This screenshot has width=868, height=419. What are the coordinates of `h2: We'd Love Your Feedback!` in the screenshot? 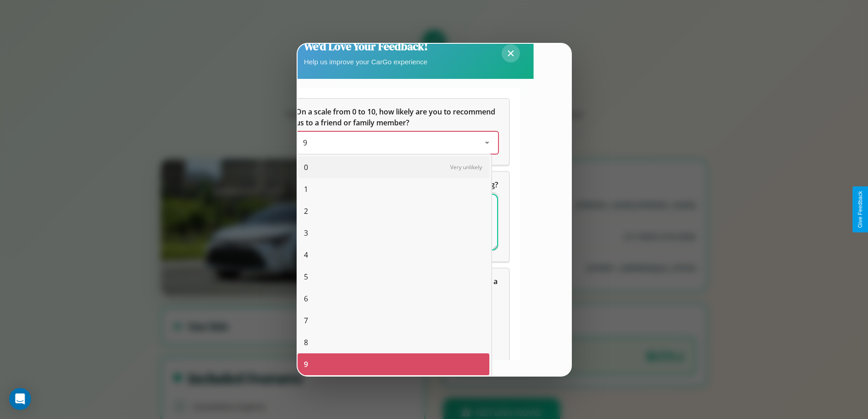 It's located at (366, 46).